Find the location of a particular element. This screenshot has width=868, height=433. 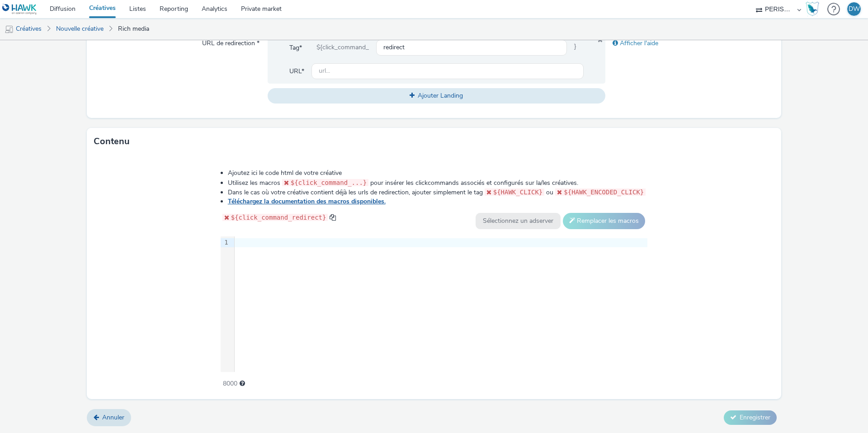

a: Hawk Academy is located at coordinates (815, 9).